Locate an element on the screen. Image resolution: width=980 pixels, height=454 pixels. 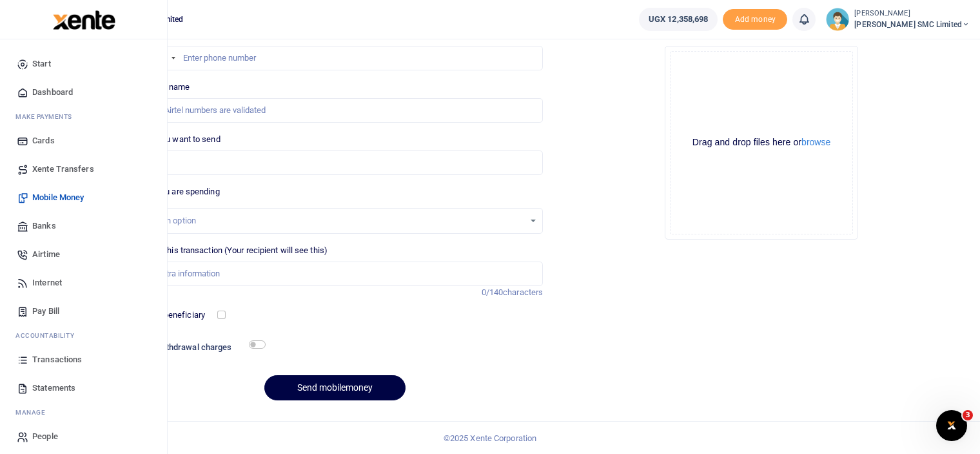
span: Add money is located at coordinates (755, 20).